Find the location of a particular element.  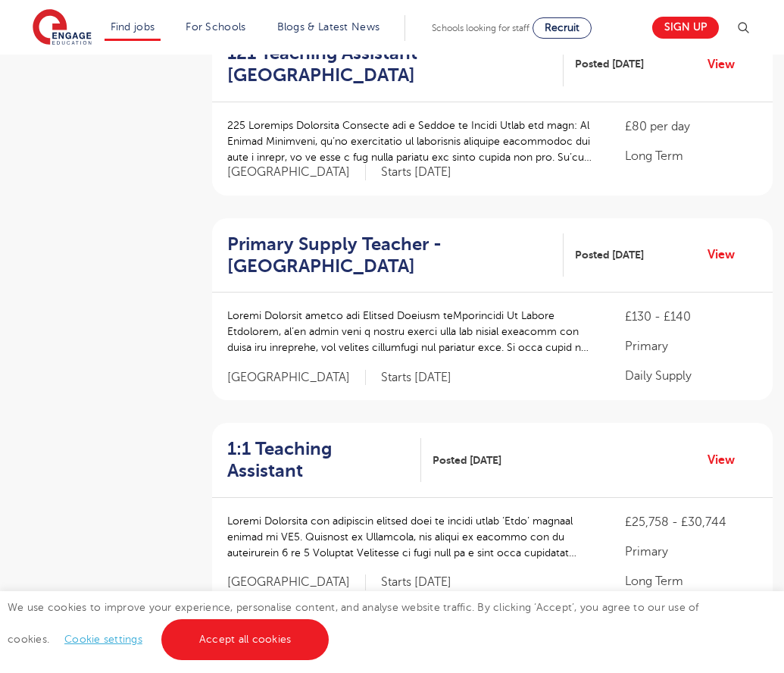

a: For Schools is located at coordinates (216, 27).